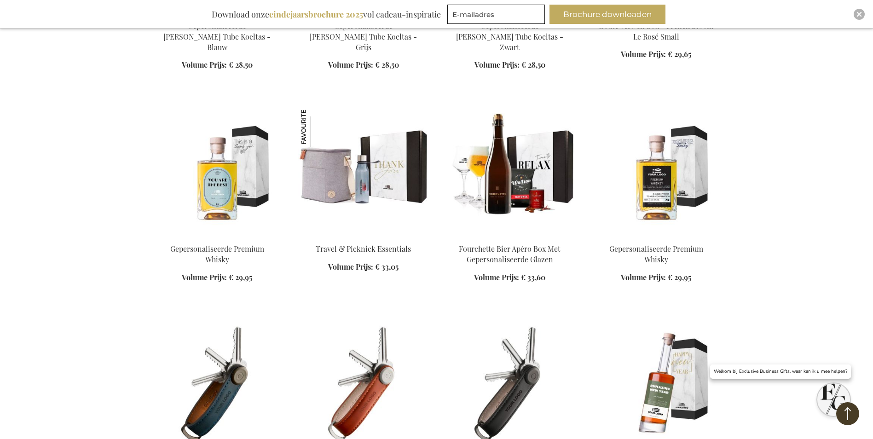 This screenshot has height=439, width=873. What do you see at coordinates (510, 236) in the screenshot?
I see `a: Fourchette Beer Apéro Box With Personalised Glasses` at bounding box center [510, 236].